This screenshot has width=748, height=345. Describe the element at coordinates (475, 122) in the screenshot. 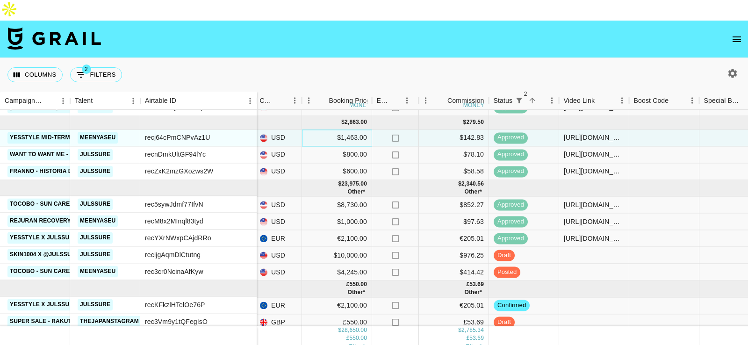

I see `div: 279.50` at that location.